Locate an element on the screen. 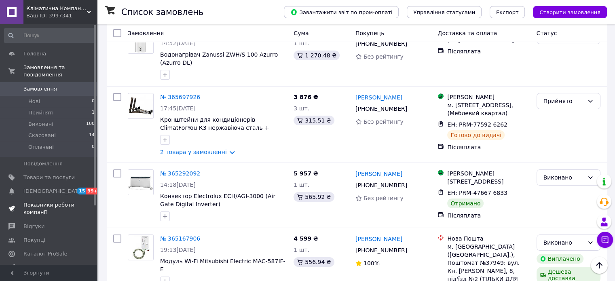 This screenshot has height=281, width=615. input: Пошук is located at coordinates (50, 36).